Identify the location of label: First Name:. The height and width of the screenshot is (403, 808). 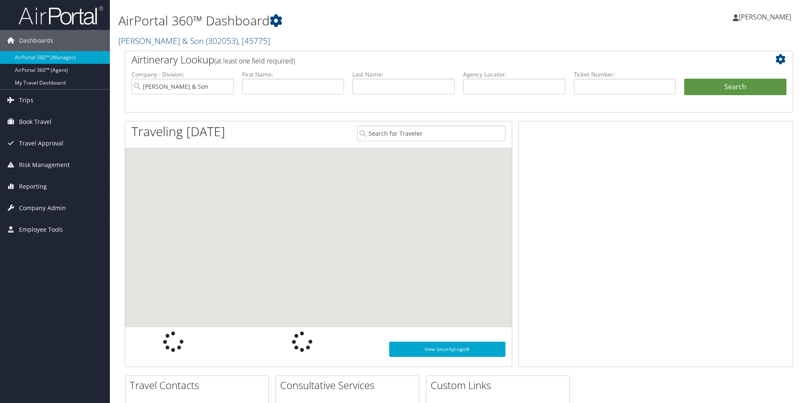
(293, 74).